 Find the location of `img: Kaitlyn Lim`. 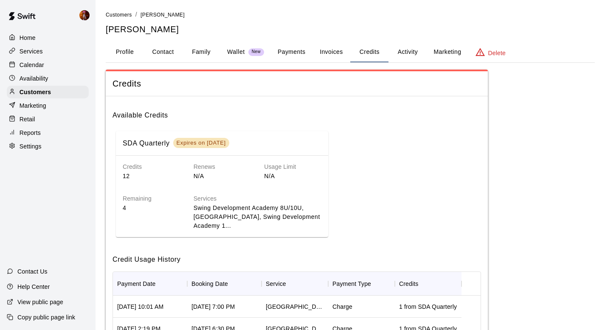

img: Kaitlyn Lim is located at coordinates (84, 15).